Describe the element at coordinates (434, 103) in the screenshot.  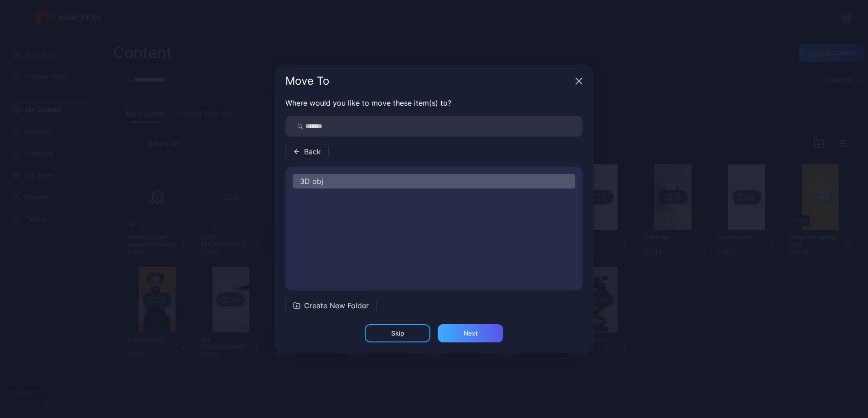
I see `p: Where would you like to move these item(s) to?` at that location.